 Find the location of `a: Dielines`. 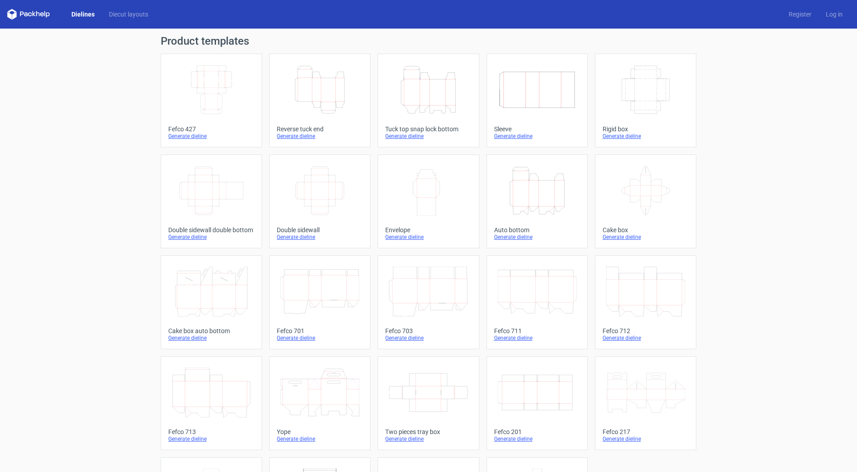

a: Dielines is located at coordinates (83, 14).